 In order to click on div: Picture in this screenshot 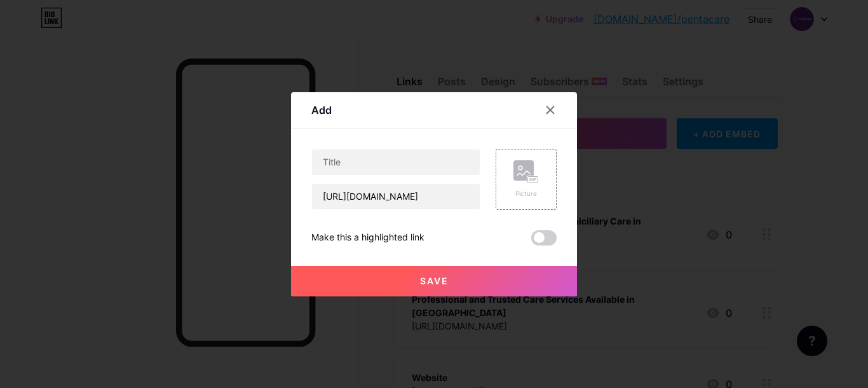, I will do `click(526, 194)`.